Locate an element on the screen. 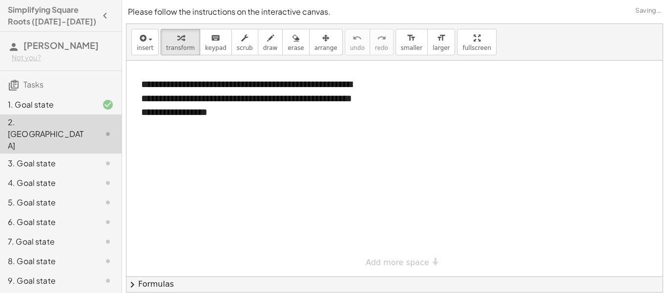  span: undo is located at coordinates (358, 48).